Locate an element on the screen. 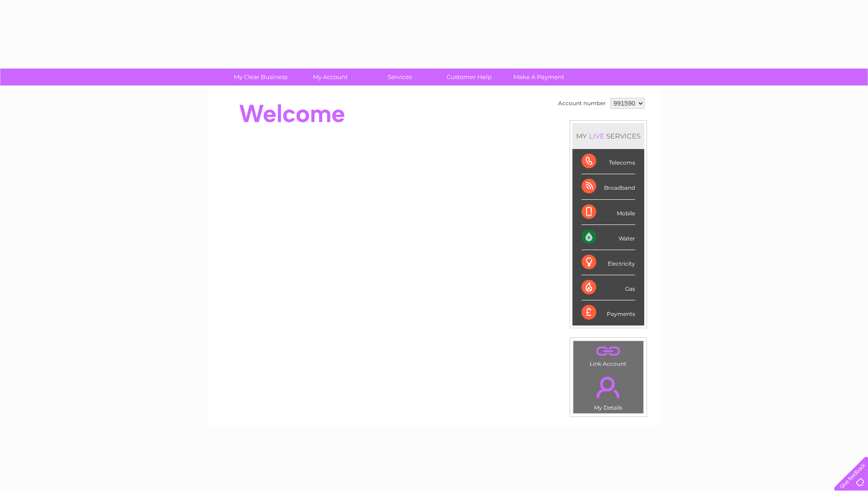 The image size is (868, 491). div: Telecoms is located at coordinates (608, 161).